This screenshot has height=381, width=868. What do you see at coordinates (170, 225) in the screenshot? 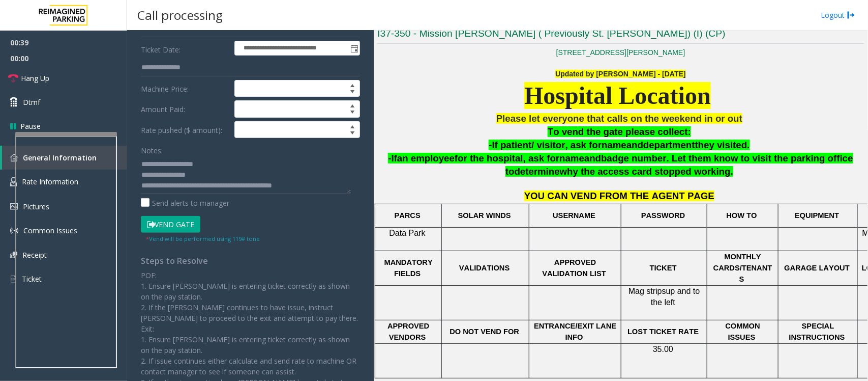
I see `button: Vend Gate` at bounding box center [170, 225].